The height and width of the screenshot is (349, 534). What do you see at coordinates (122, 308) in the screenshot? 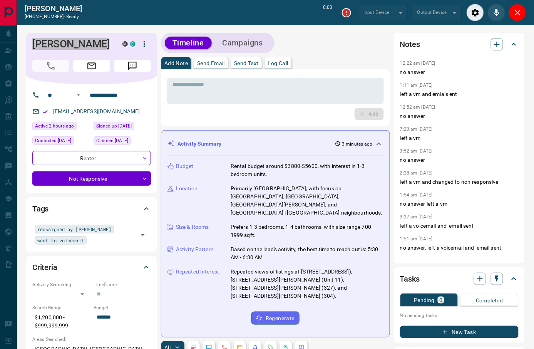
I see `p: Budget:` at bounding box center [122, 308].